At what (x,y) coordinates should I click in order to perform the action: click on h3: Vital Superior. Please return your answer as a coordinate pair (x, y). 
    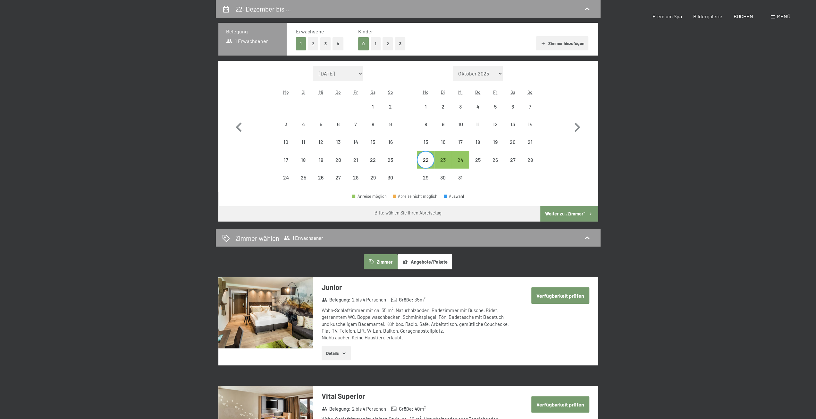
    Looking at the image, I should click on (417, 395).